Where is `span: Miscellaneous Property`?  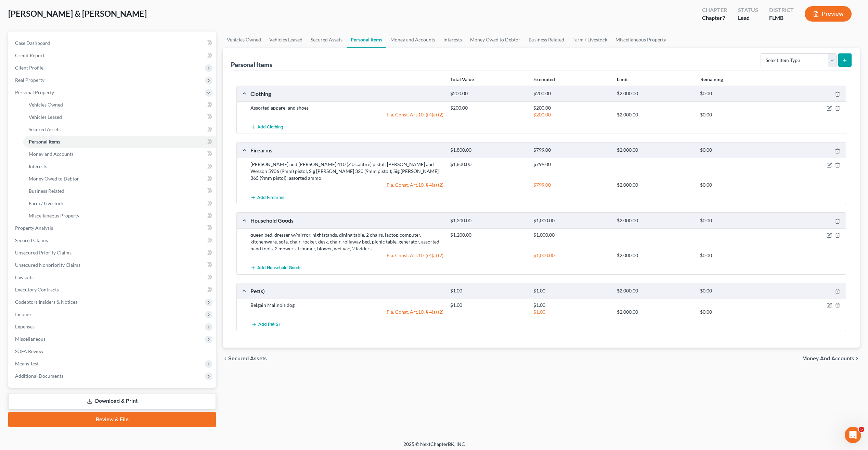
span: Miscellaneous Property is located at coordinates (54, 216).